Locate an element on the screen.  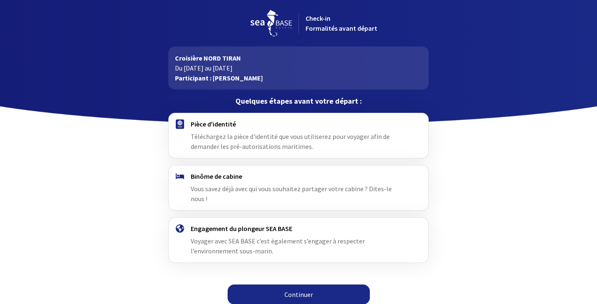
h4: Engagement du plongeur SEA BASE is located at coordinates (298, 229).